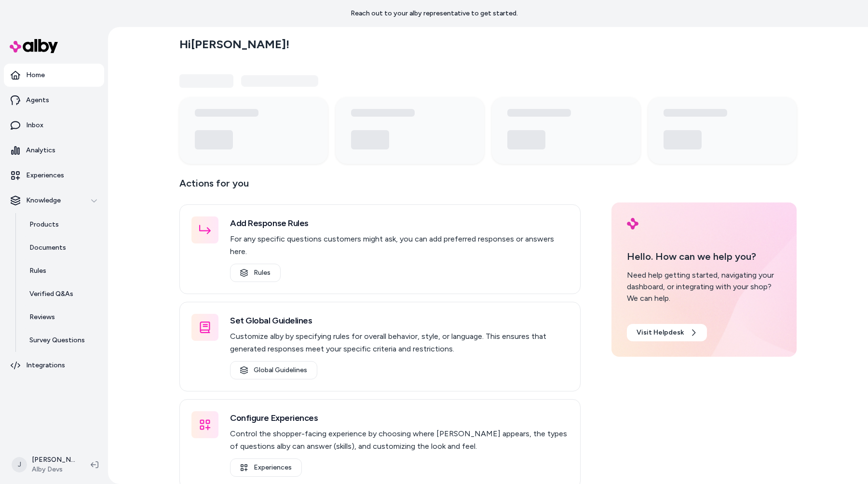  What do you see at coordinates (57, 341) in the screenshot?
I see `p: Survey Questions` at bounding box center [57, 341].